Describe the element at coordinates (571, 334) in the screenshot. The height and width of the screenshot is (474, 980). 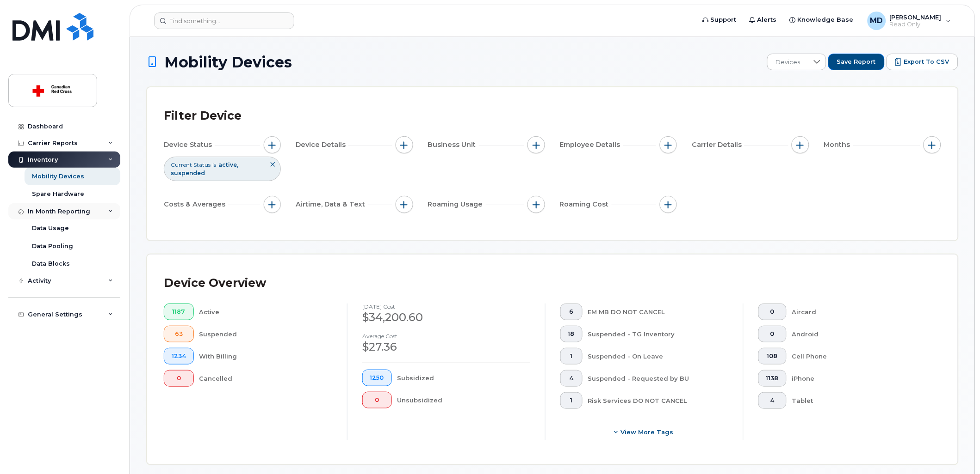
I see `span: 18` at that location.